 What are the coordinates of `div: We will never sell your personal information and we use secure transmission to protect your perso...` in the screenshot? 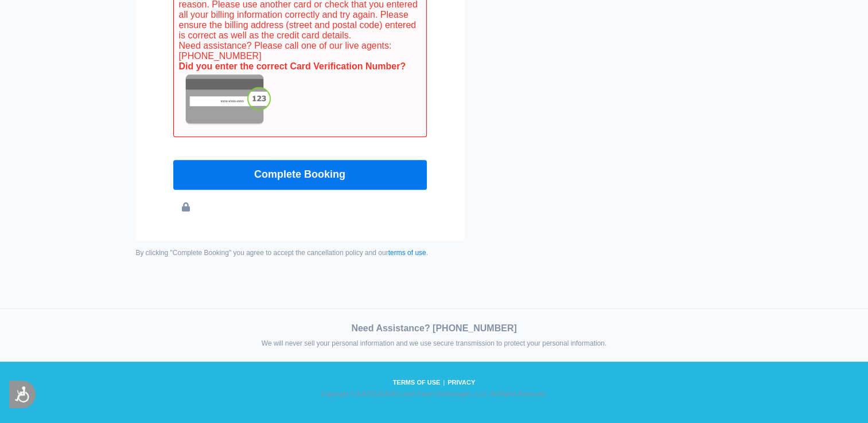 It's located at (434, 343).